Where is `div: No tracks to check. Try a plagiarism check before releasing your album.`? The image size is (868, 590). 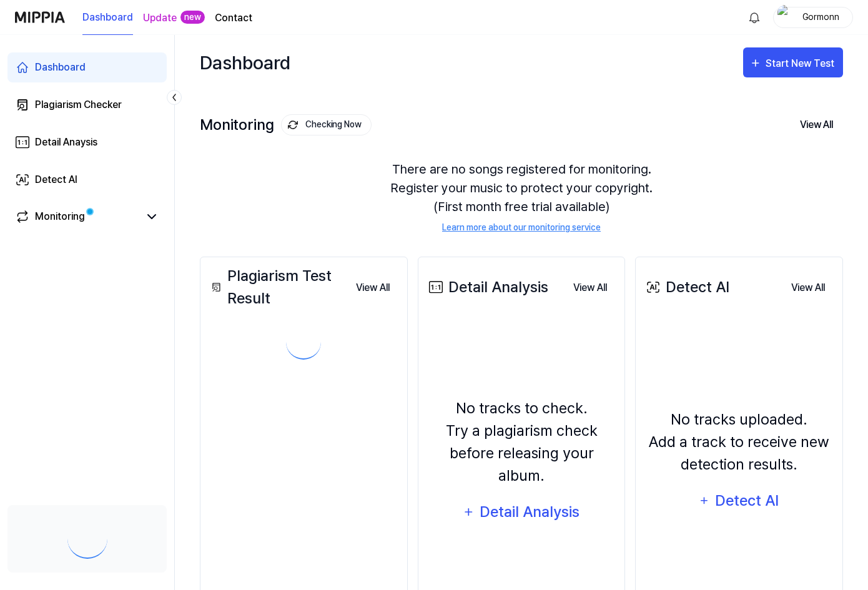 div: No tracks to check. Try a plagiarism check before releasing your album. is located at coordinates (521, 442).